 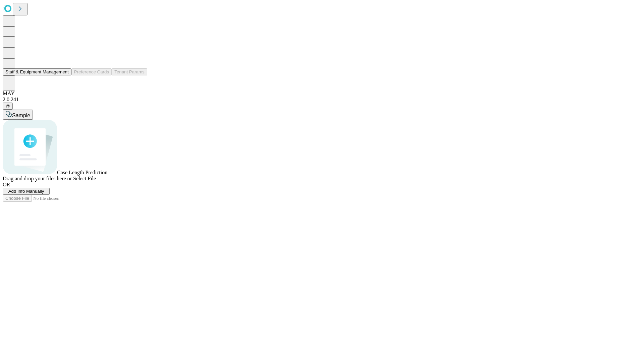 I want to click on span: Select File, so click(x=84, y=178).